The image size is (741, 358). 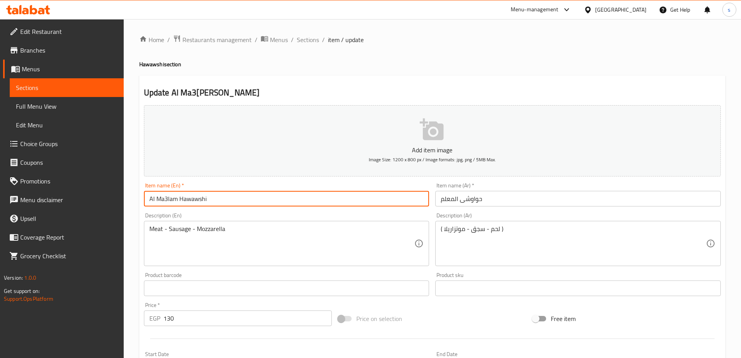 What do you see at coordinates (574, 243) in the screenshot?
I see `textarea: ( لحم - سجق - موتزاريلا )` at bounding box center [574, 243].